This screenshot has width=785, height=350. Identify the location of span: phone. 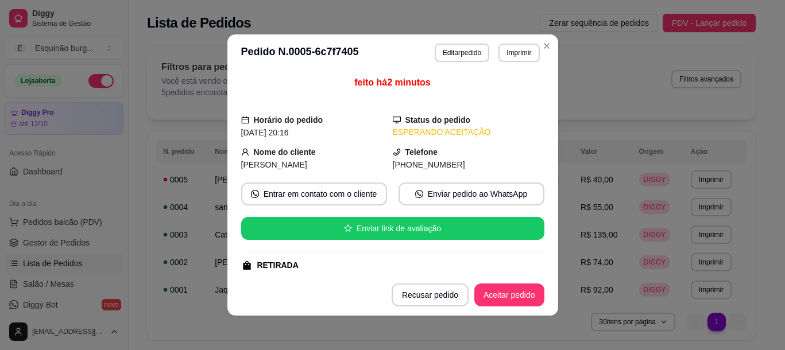
(397, 152).